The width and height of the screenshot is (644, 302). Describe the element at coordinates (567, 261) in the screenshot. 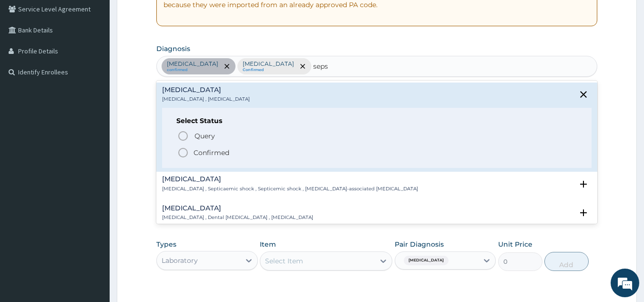

I see `button: Add` at that location.